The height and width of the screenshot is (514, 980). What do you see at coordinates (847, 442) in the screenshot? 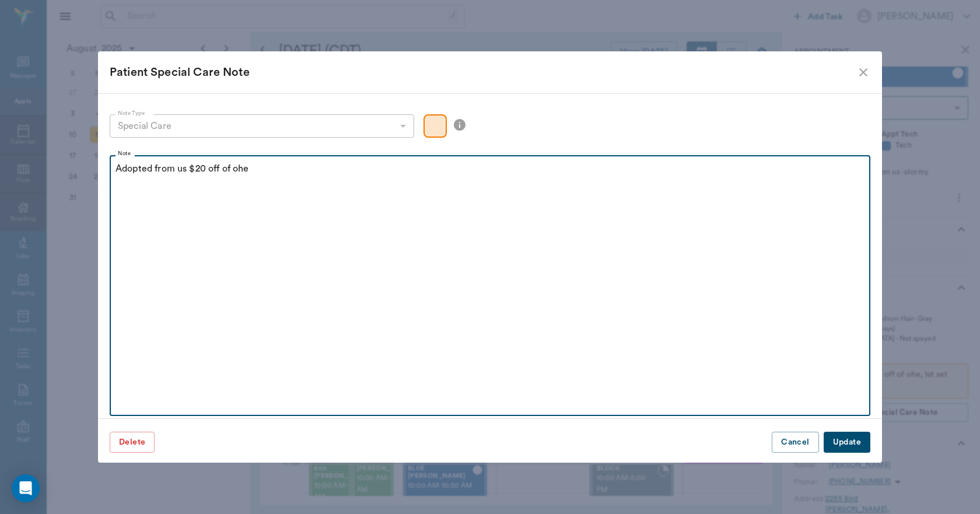
I see `button: Update` at bounding box center [847, 442].